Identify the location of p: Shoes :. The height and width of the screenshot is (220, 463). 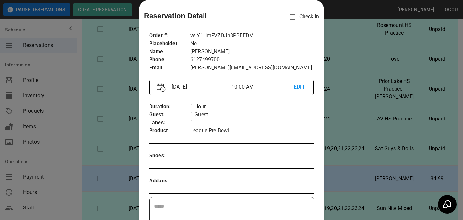
(170, 156).